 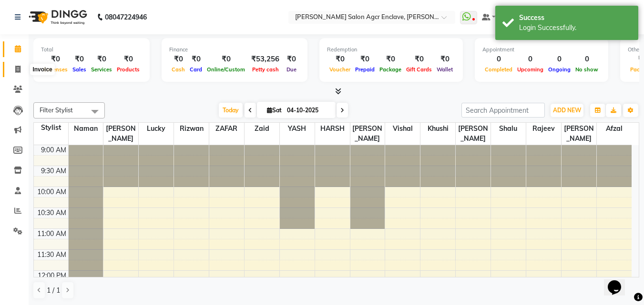 I want to click on div: Total, so click(x=91, y=50).